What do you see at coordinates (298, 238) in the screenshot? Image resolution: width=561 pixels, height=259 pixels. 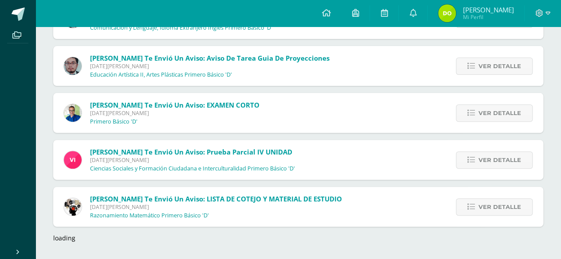 I see `div: loading` at bounding box center [298, 238].